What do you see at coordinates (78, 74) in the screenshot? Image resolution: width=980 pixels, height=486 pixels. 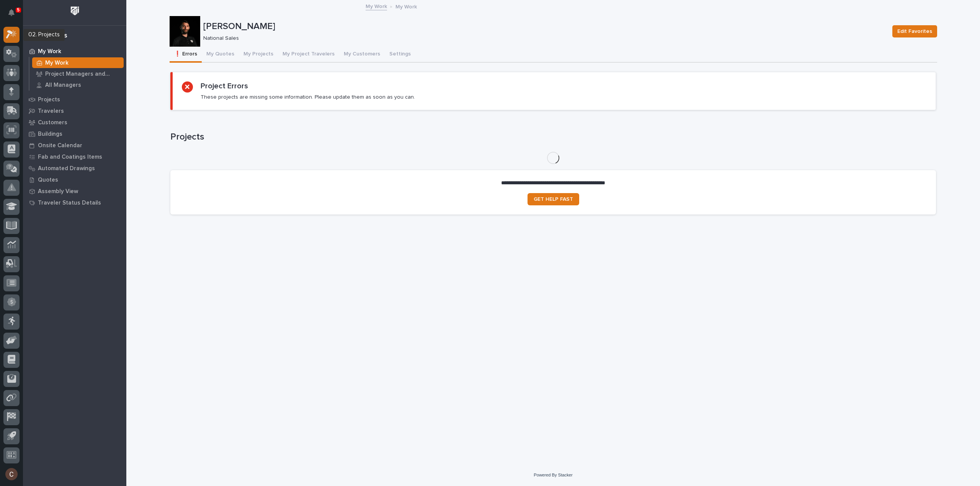 I see `a: Project Managers and Engineers` at bounding box center [78, 74].